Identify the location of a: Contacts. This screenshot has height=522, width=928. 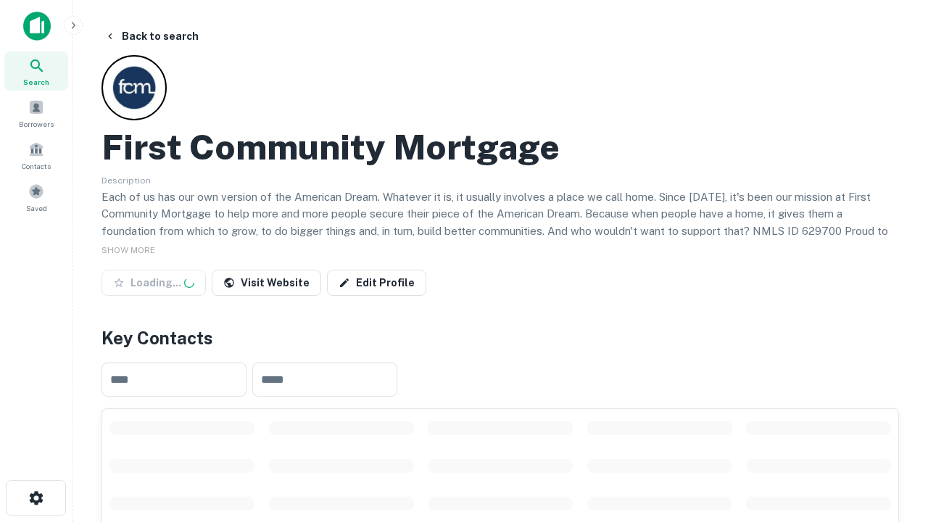
(36, 155).